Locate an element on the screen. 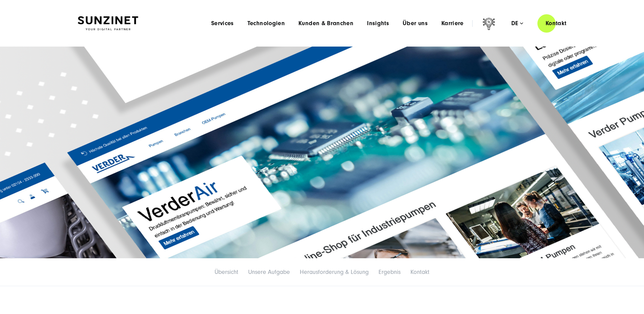 The width and height of the screenshot is (644, 314). a: Übersicht is located at coordinates (226, 272).